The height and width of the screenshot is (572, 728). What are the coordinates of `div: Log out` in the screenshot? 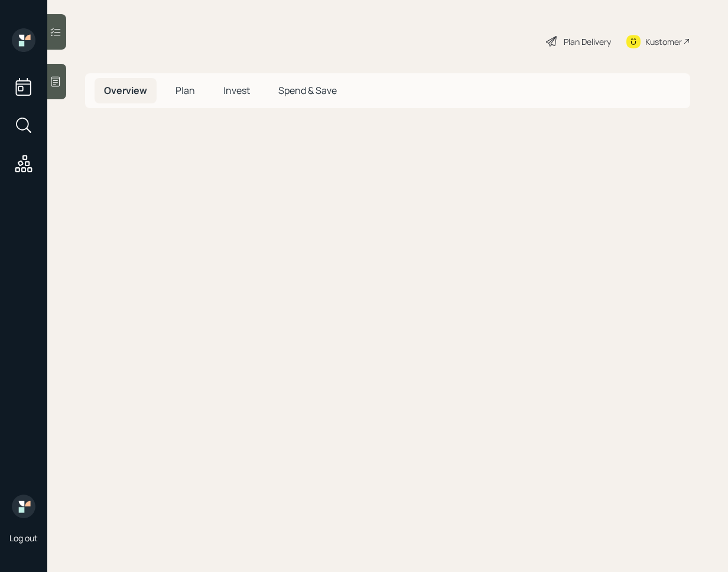 It's located at (23, 538).